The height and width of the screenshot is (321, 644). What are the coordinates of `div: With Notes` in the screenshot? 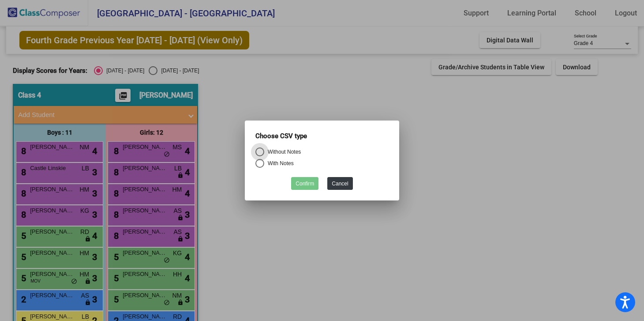 It's located at (279, 163).